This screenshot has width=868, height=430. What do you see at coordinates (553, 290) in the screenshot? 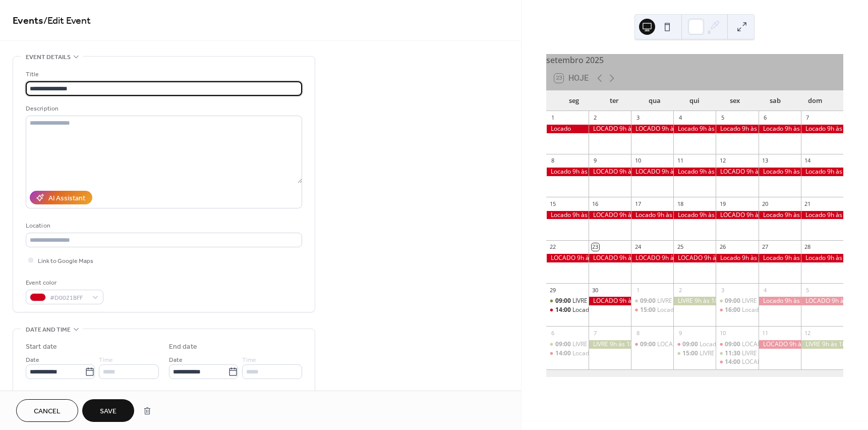
I see `div: 29` at bounding box center [553, 290].